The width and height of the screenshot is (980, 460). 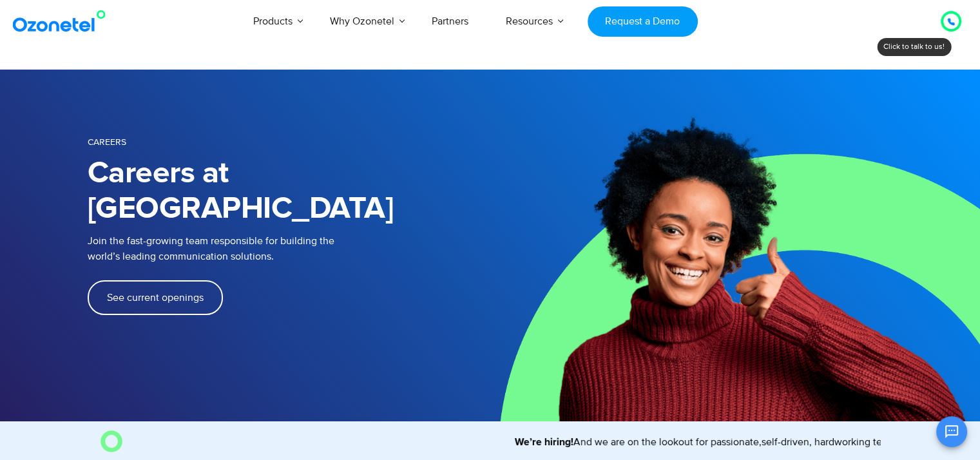 What do you see at coordinates (952, 432) in the screenshot?
I see `button: Open chat` at bounding box center [952, 432].